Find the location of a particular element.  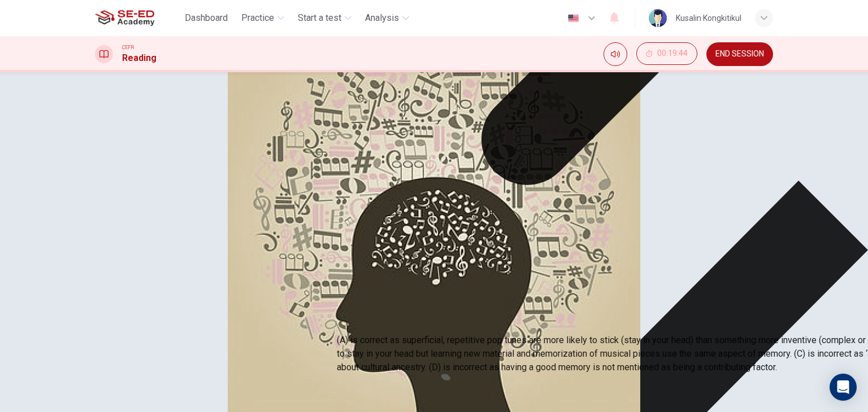

span: END SESSION is located at coordinates (739, 54).